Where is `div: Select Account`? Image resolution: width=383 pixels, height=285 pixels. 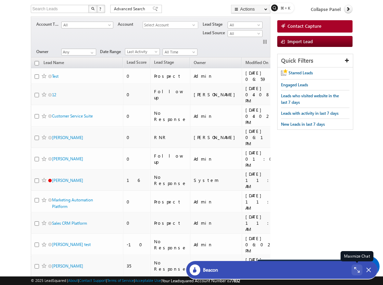
div: Select Account is located at coordinates (171, 25).